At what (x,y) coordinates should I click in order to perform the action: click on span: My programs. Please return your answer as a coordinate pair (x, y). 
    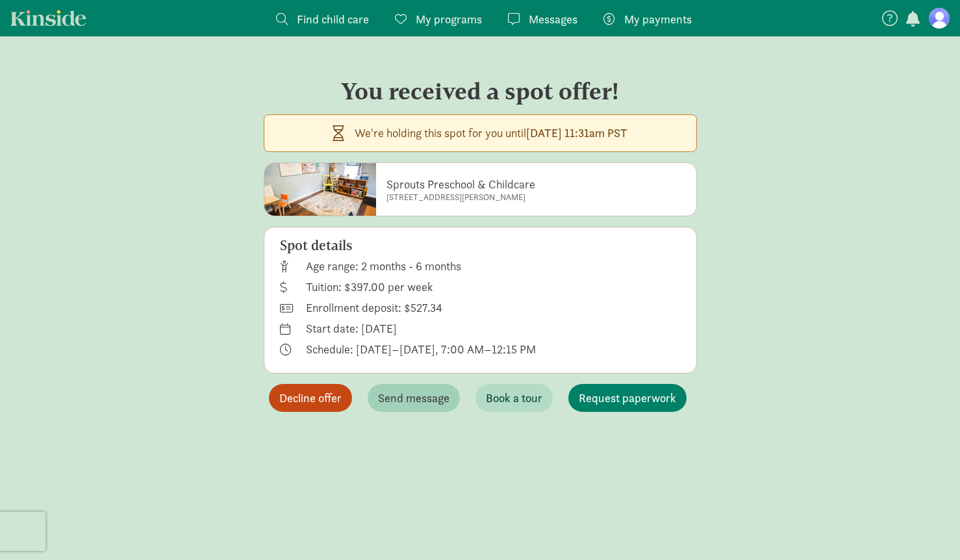
    Looking at the image, I should click on (449, 19).